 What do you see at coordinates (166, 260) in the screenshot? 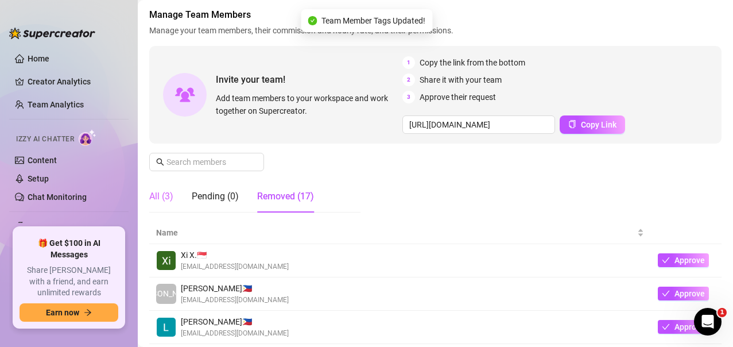
I see `img: Xi Xi` at bounding box center [166, 260].